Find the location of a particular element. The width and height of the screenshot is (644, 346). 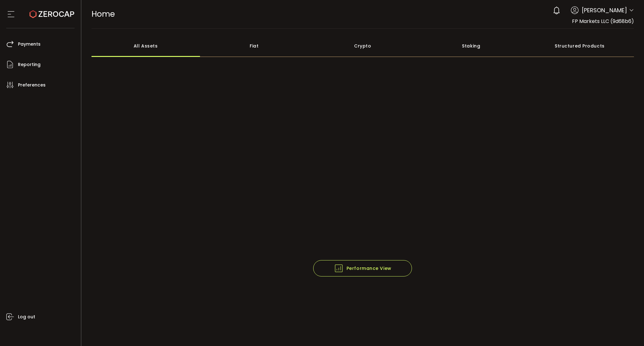

div: Crypto is located at coordinates (362, 46).